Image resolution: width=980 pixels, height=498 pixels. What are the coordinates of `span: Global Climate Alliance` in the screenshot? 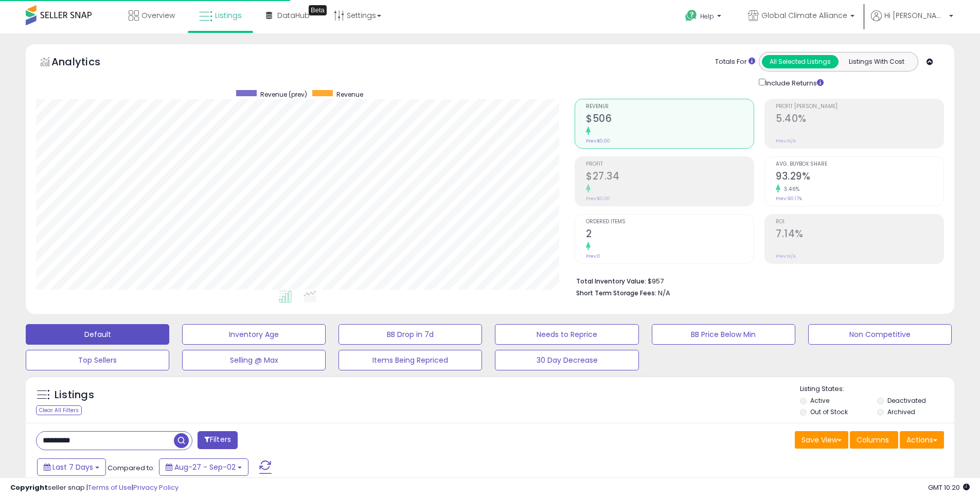 It's located at (804, 16).